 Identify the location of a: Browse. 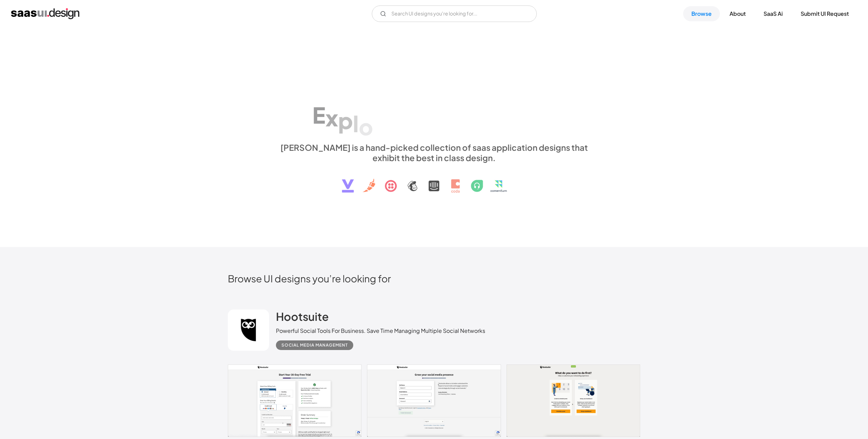
(701, 14).